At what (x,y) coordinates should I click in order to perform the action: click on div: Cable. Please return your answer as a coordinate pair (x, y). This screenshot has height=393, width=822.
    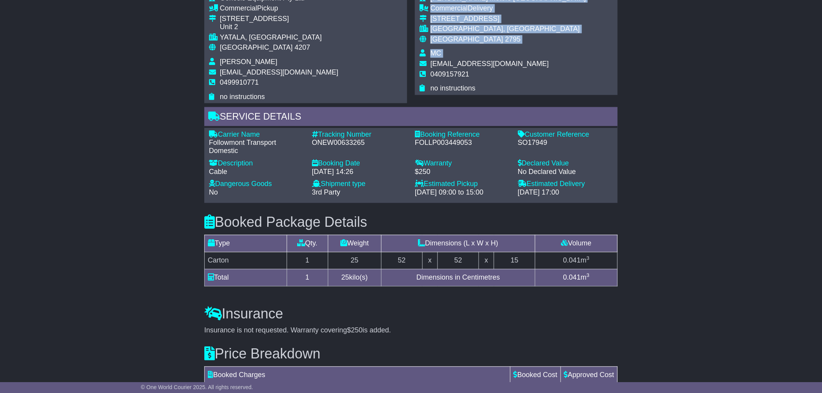
    Looking at the image, I should click on (257, 173).